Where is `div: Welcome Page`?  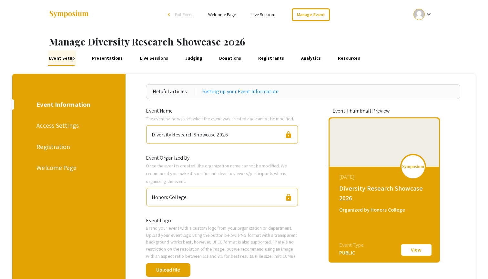 div: Welcome Page is located at coordinates (68, 168).